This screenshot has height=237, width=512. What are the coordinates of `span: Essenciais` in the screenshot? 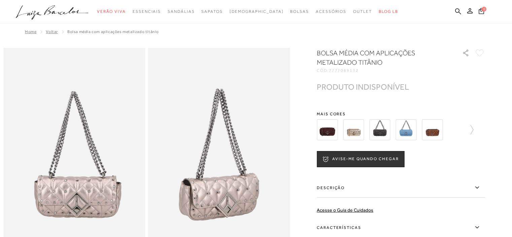 It's located at (147, 11).